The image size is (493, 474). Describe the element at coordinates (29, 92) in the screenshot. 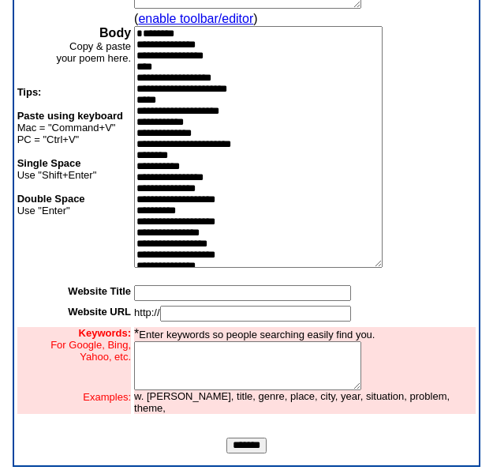

I see `b: Tips:` at that location.